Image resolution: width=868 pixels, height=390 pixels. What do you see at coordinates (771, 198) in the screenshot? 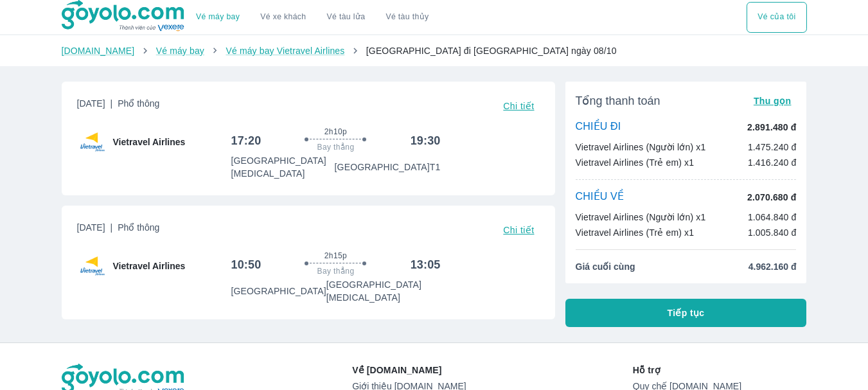
I see `p: 2.070.680 đ` at bounding box center [771, 198].